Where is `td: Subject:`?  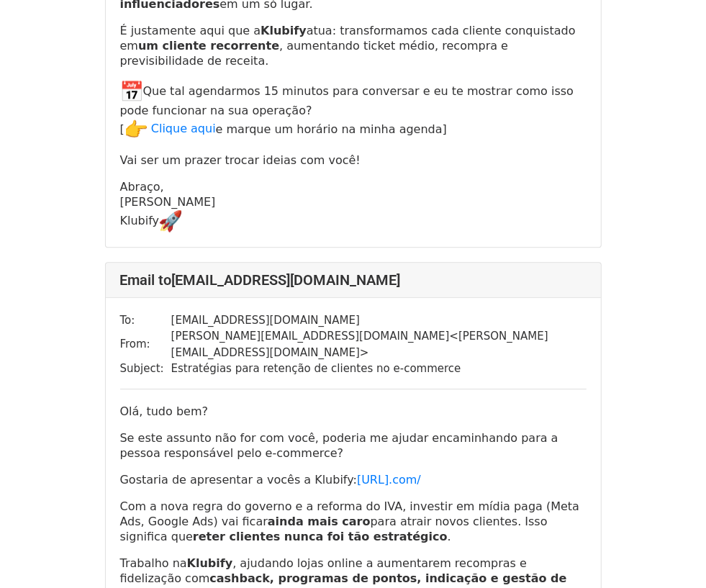 td: Subject: is located at coordinates (145, 368).